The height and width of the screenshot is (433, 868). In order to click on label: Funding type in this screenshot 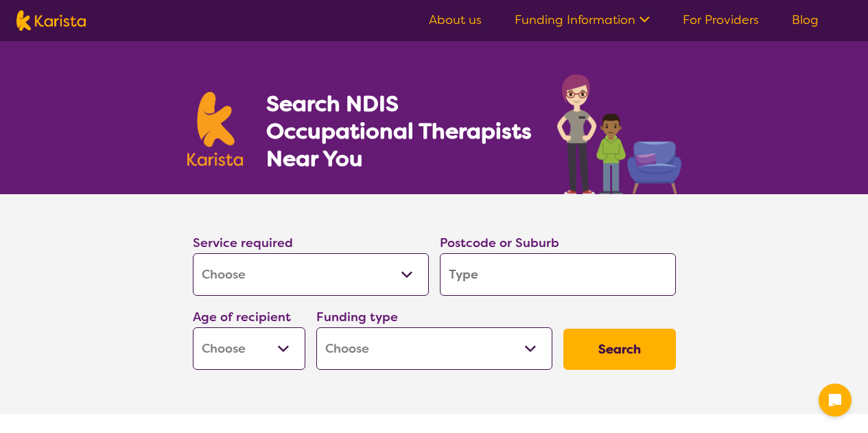, I will do `click(357, 317)`.